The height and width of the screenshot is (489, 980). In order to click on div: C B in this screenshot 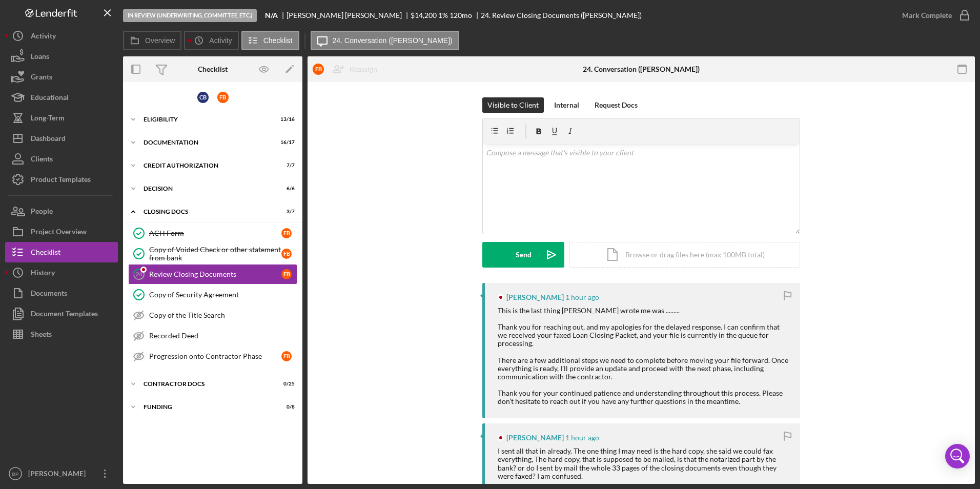, I will do `click(203, 97)`.